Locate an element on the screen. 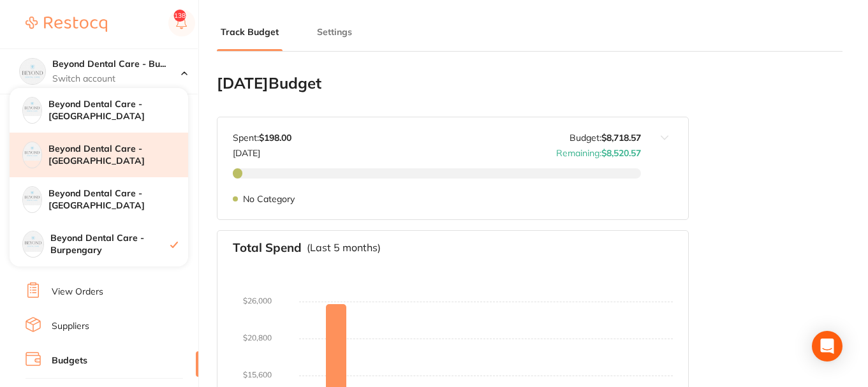 Image resolution: width=868 pixels, height=387 pixels. p: Spent: is located at coordinates (262, 137).